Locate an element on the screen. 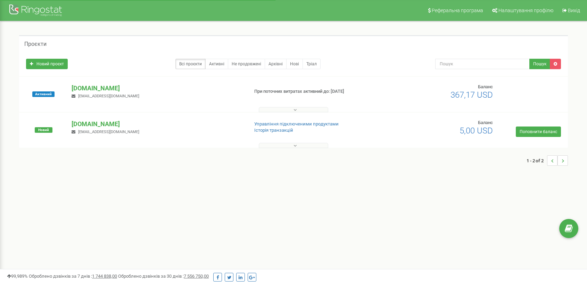 The height and width of the screenshot is (285, 587). span: Активний is located at coordinates (43, 94).